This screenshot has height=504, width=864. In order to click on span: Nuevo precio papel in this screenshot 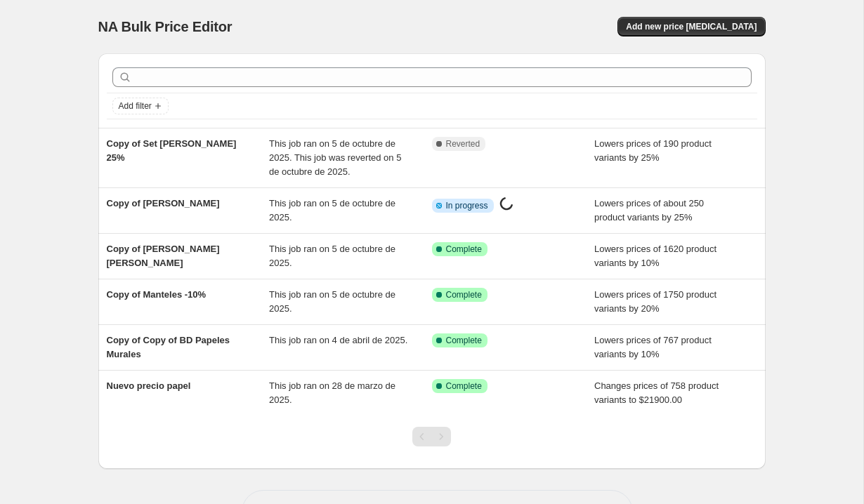, I will do `click(149, 386)`.